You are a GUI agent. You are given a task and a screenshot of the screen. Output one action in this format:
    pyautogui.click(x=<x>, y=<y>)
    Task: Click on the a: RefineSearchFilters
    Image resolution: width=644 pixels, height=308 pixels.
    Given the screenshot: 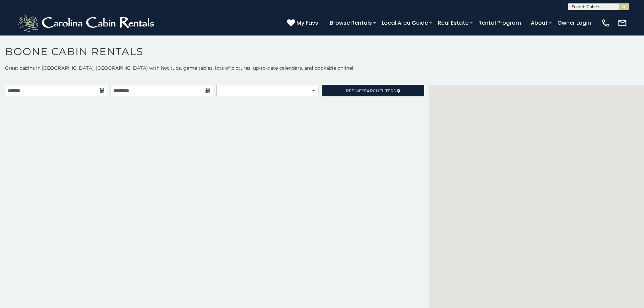 What is the action you would take?
    pyautogui.click(x=373, y=91)
    